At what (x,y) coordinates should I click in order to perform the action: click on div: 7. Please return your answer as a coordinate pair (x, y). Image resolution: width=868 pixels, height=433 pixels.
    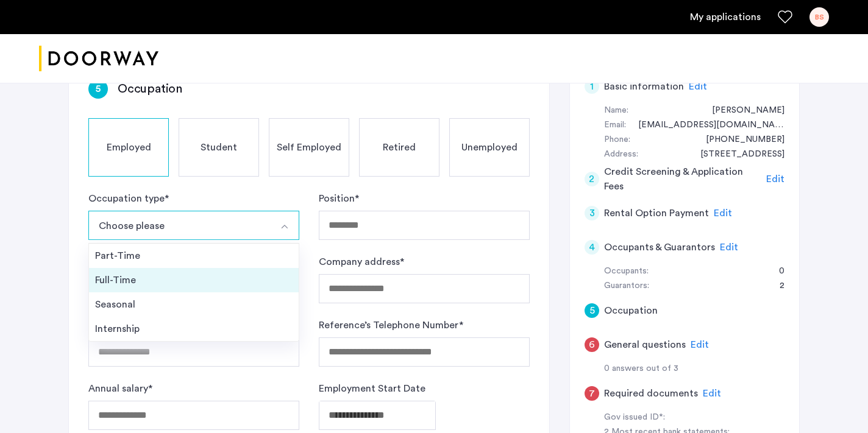
    Looking at the image, I should click on (592, 394).